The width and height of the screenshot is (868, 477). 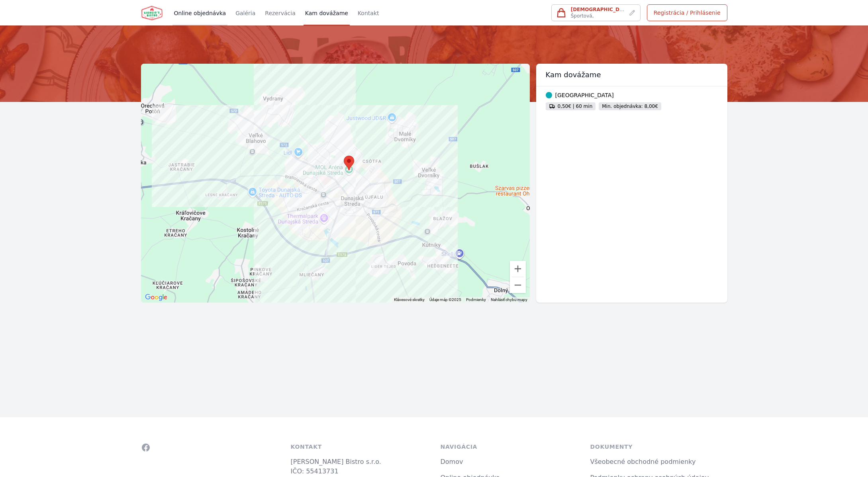 I want to click on div: 0,50€ | 60 min, so click(x=571, y=106).